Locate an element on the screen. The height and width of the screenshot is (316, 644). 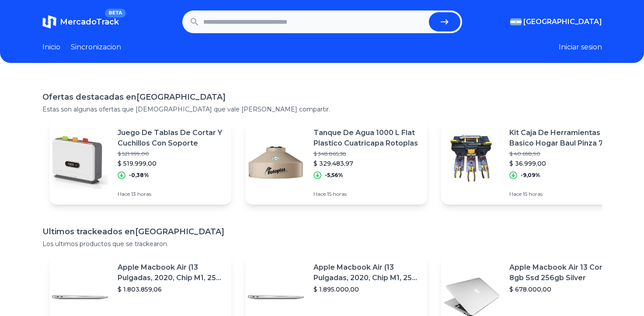
button: Iniciar sesion is located at coordinates (580, 47).